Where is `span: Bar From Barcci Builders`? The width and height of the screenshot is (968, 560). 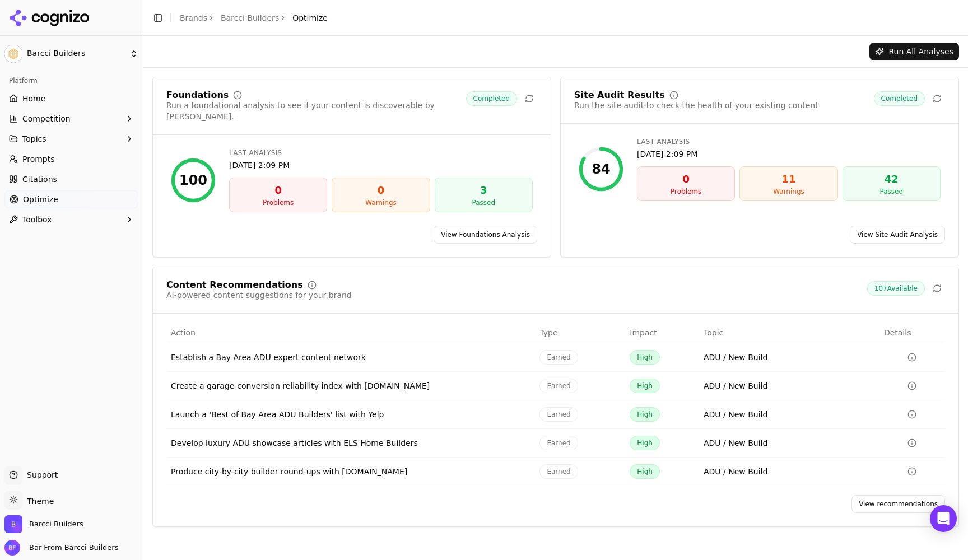
span: Bar From Barcci Builders is located at coordinates (71, 548).